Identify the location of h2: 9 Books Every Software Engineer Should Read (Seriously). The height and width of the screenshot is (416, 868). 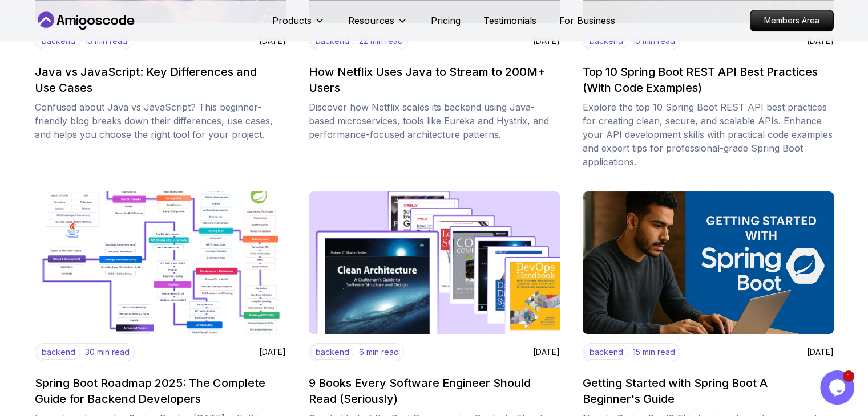
(431, 391).